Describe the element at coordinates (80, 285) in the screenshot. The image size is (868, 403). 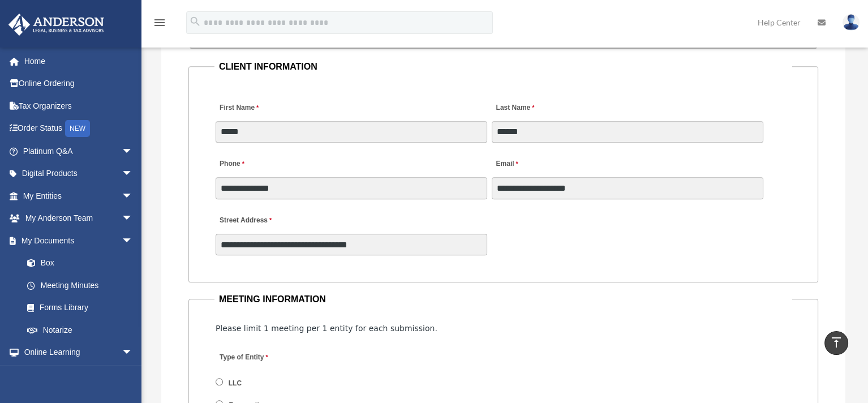
I see `a: Meeting Minutes` at that location.